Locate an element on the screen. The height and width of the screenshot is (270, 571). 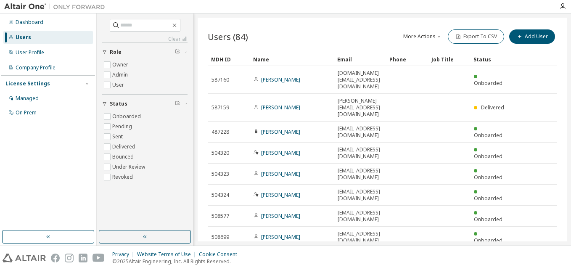
span: Status is located at coordinates (119, 104).